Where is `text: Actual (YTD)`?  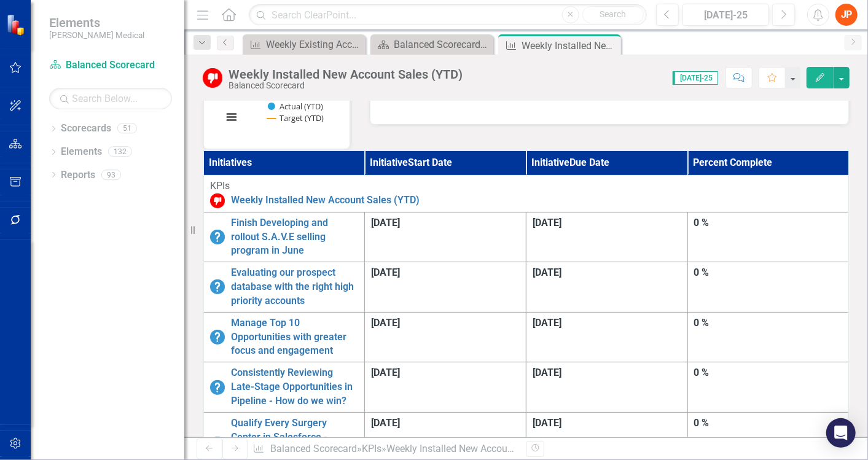 text: Actual (YTD) is located at coordinates (301, 106).